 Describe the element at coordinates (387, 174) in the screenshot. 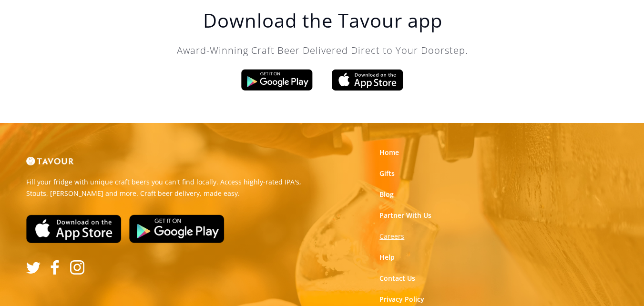

I see `a: Gifts` at that location.